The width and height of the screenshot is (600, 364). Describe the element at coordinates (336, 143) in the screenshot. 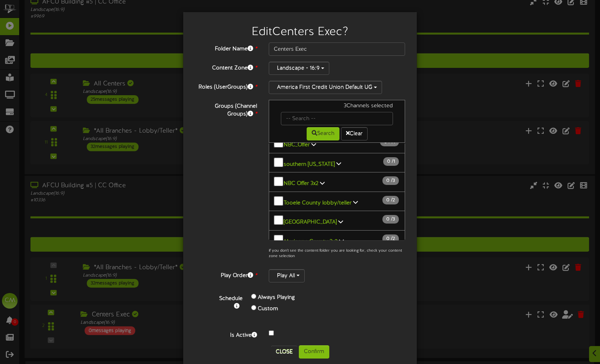

I see `button: NBC_Offer 0 /44` at that location.